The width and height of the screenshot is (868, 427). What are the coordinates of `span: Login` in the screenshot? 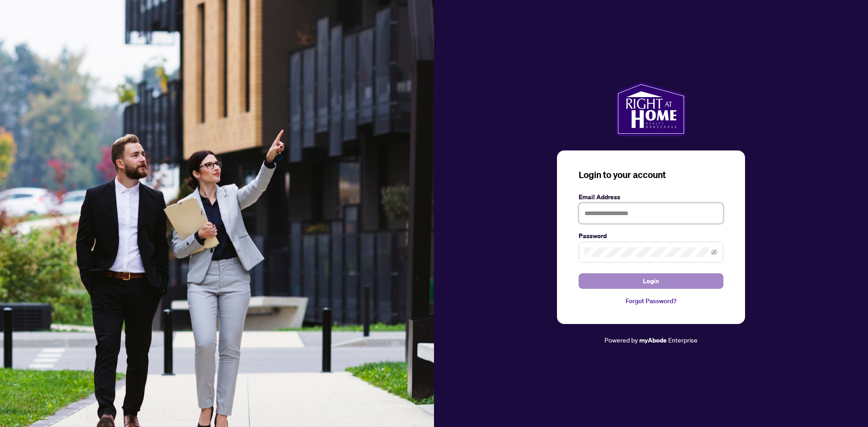 It's located at (651, 281).